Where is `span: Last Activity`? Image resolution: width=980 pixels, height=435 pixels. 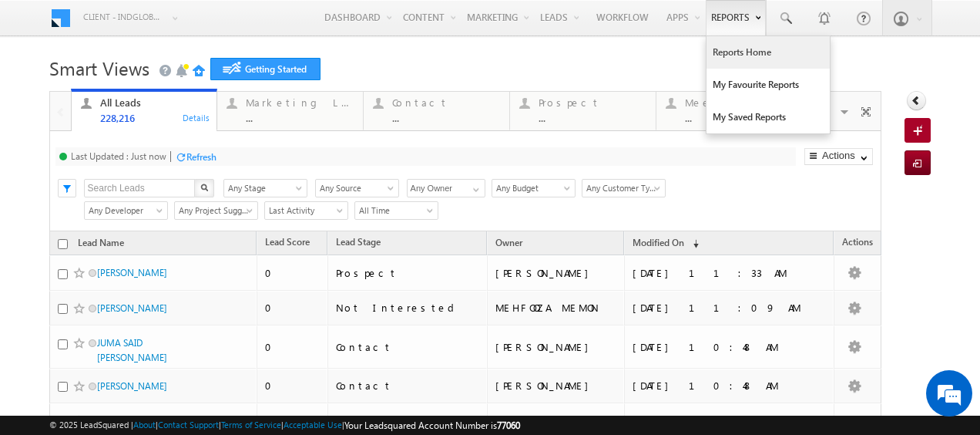
span: Last Activity is located at coordinates (303, 210).